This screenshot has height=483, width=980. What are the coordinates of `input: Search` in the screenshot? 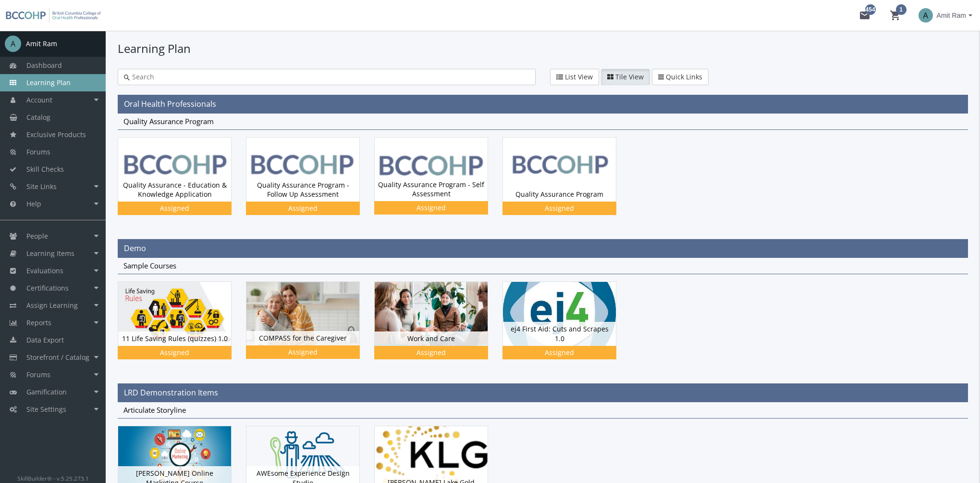 It's located at (330, 77).